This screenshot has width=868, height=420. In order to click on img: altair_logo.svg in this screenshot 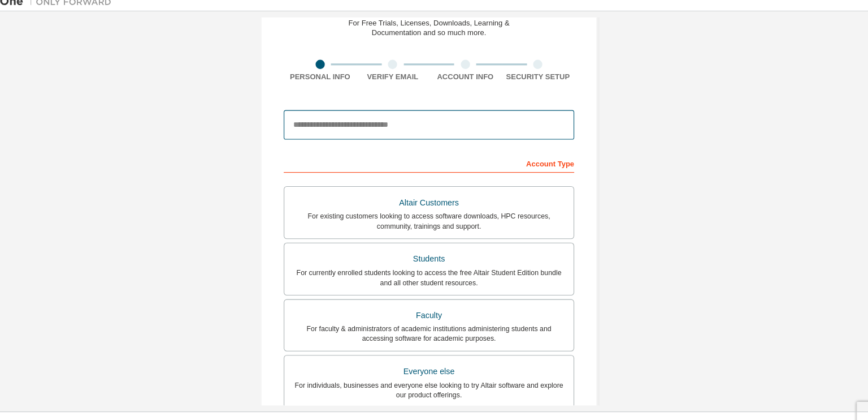, I will do `click(32, 403)`.